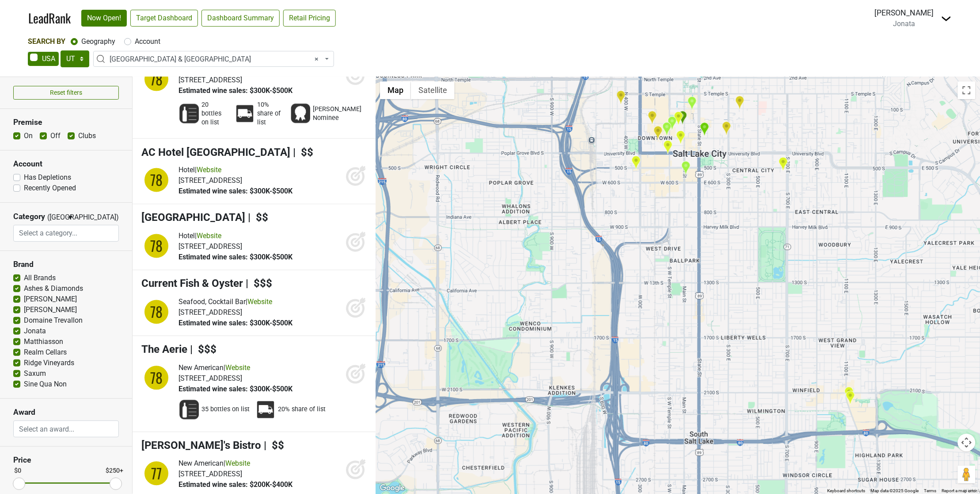 Image resolution: width=980 pixels, height=494 pixels. Describe the element at coordinates (66, 164) in the screenshot. I see `h3: Account` at that location.